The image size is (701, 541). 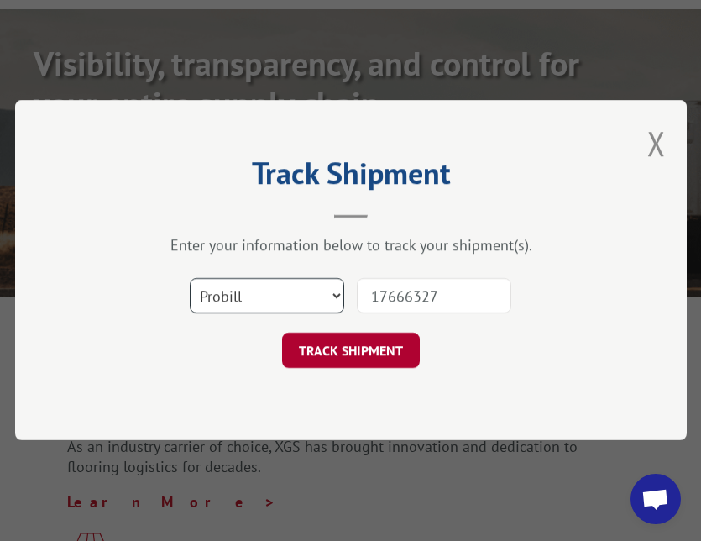 I want to click on button: Close modal, so click(x=657, y=143).